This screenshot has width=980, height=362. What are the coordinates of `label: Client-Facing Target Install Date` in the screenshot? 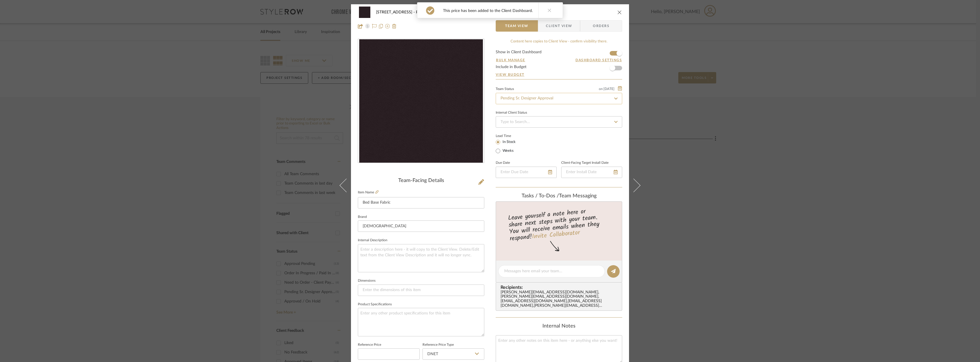 It's located at (585, 163).